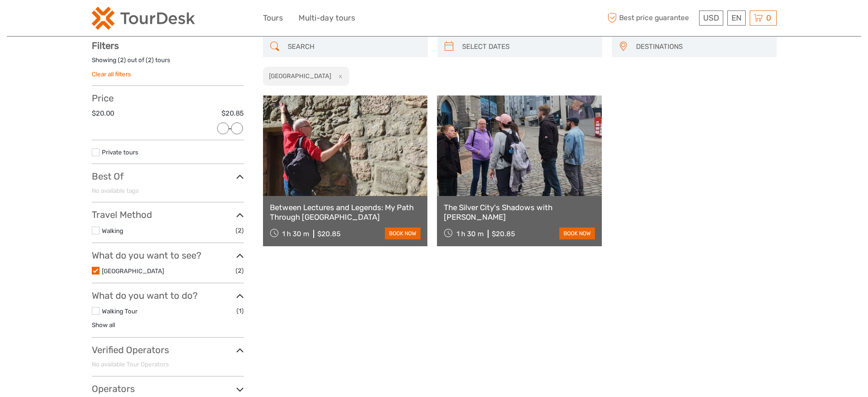 The height and width of the screenshot is (397, 868). What do you see at coordinates (651, 18) in the screenshot?
I see `span: Best price guarantee` at bounding box center [651, 18].